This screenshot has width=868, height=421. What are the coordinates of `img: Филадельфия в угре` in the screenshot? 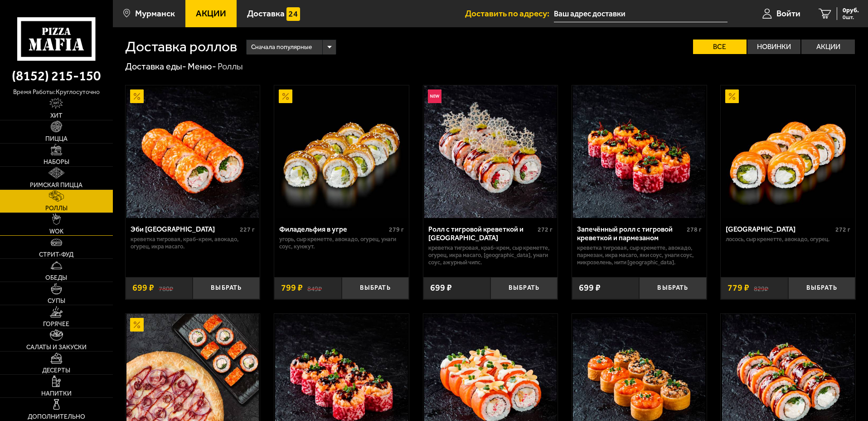 It's located at (342, 152).